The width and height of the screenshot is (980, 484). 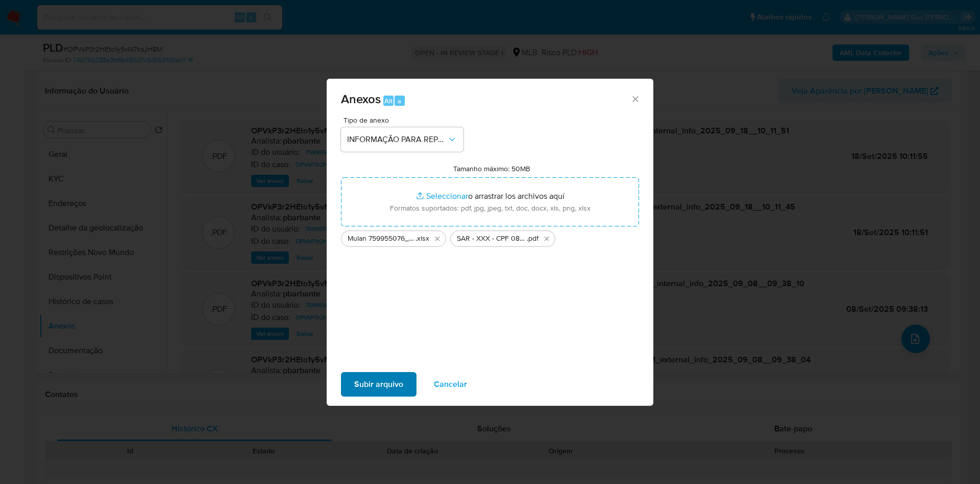 What do you see at coordinates (402, 139) in the screenshot?
I see `button: INFORMAÇÃO PARA REPORTE - COAF` at bounding box center [402, 139].